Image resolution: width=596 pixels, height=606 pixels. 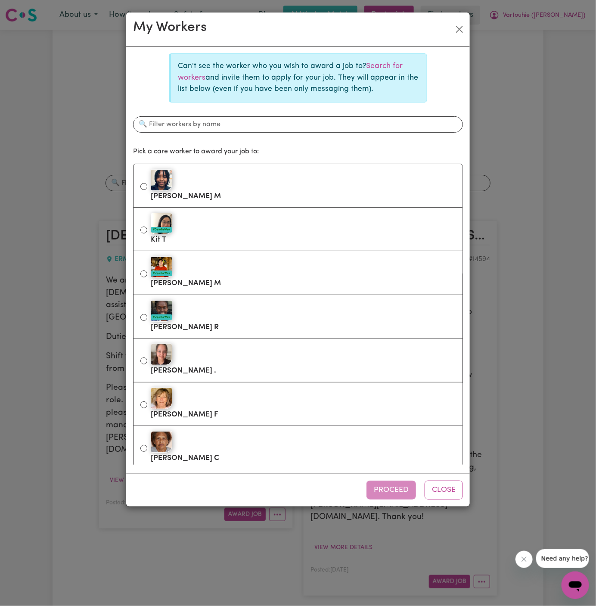 I want to click on p: Can't see the worker who you wish to award a job to? and invite them to apply for your job. They ..., so click(x=299, y=78).